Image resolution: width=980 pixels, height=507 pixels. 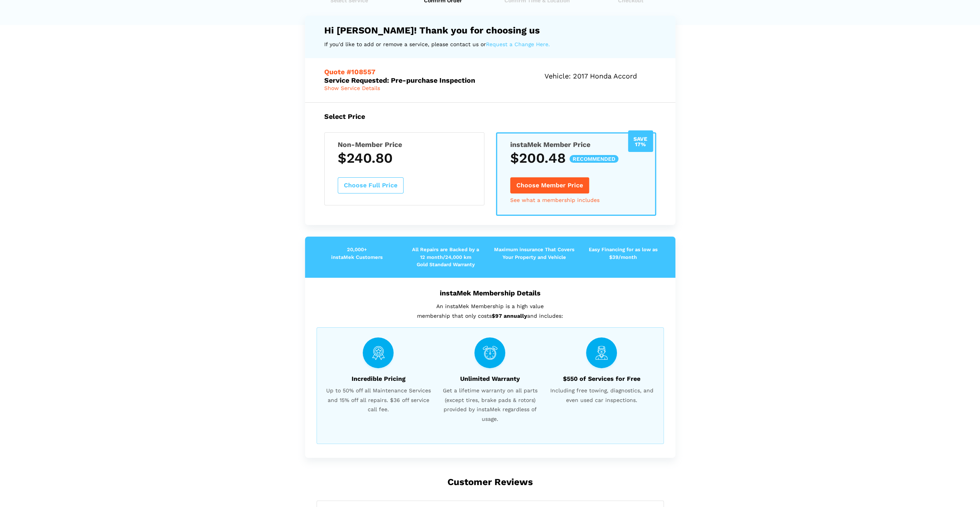 What do you see at coordinates (490, 311) in the screenshot?
I see `p: An instaMek Membership is a high value membership that only costs and includes:` at bounding box center [490, 311].